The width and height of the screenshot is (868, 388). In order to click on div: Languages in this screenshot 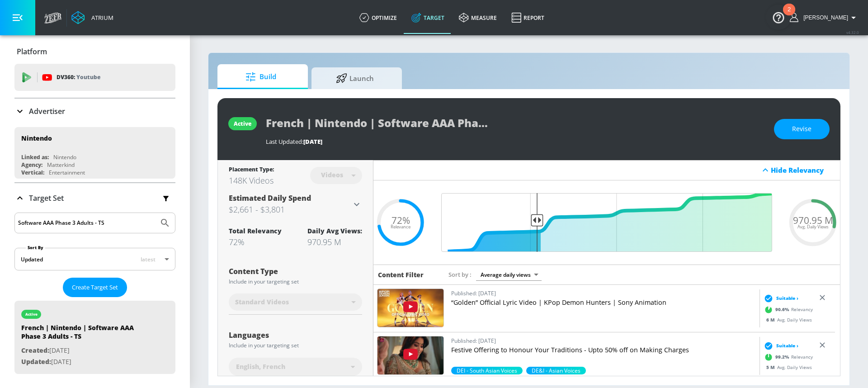, I will do `click(295, 335)`.